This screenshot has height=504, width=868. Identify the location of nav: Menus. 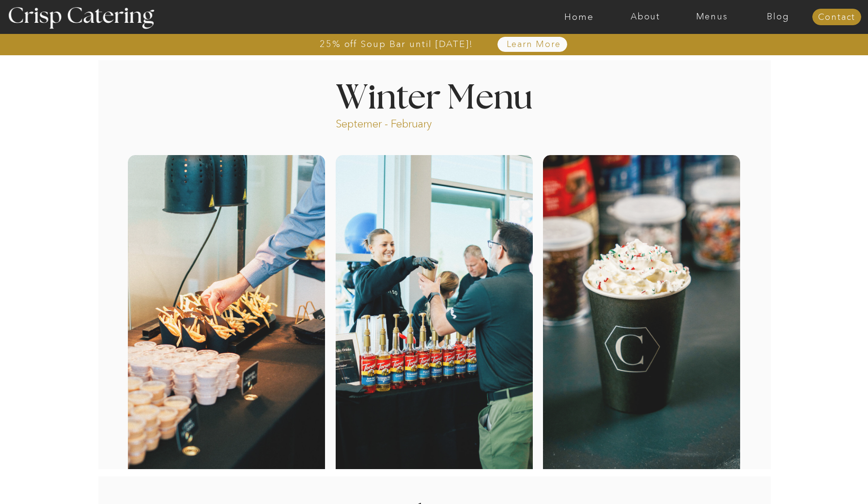
(712, 17).